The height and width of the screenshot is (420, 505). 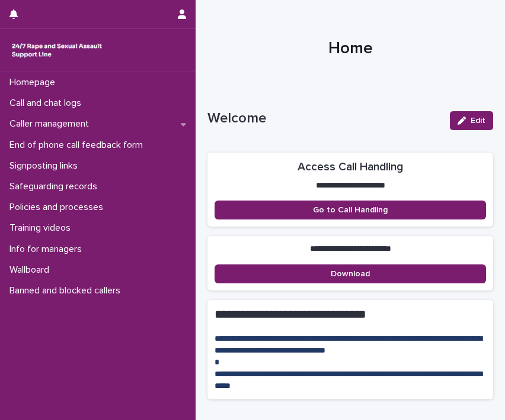 What do you see at coordinates (350, 210) in the screenshot?
I see `span: Go to Call Handling` at bounding box center [350, 210].